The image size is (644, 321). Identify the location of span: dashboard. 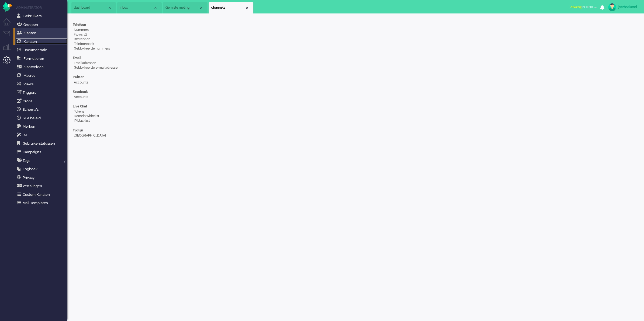
(90, 8).